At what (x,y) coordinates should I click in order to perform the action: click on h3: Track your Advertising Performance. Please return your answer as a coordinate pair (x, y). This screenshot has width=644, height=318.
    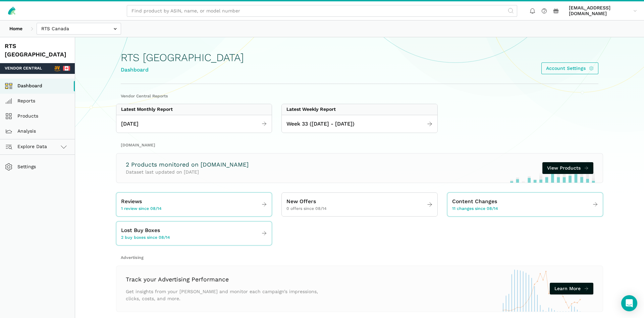
    Looking at the image, I should click on (224, 279).